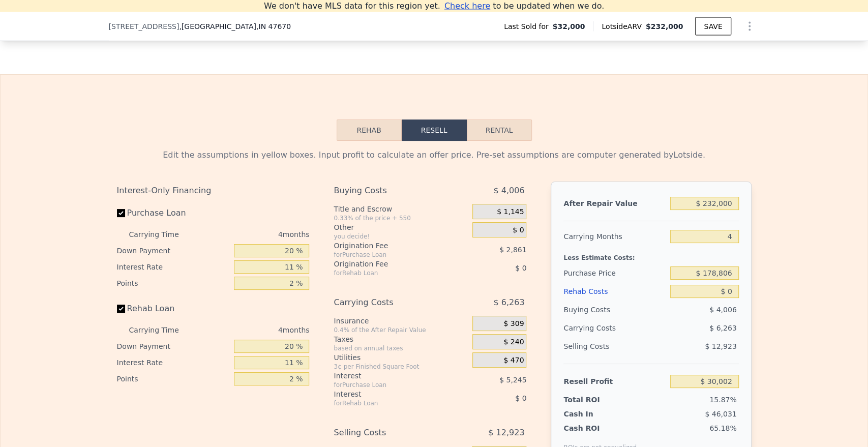  What do you see at coordinates (722, 428) in the screenshot?
I see `span: 65.18%` at bounding box center [722, 428].